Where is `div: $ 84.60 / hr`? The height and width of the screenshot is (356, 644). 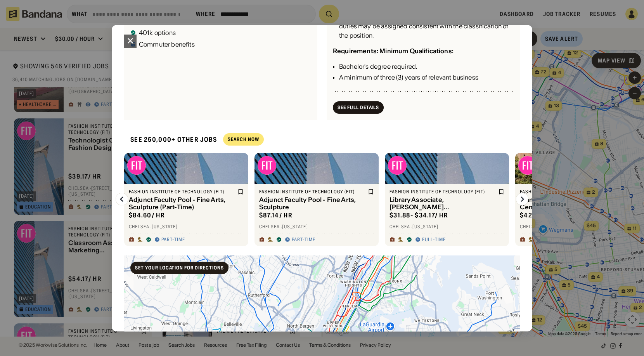 div: $ 84.60 / hr is located at coordinates (146, 215).